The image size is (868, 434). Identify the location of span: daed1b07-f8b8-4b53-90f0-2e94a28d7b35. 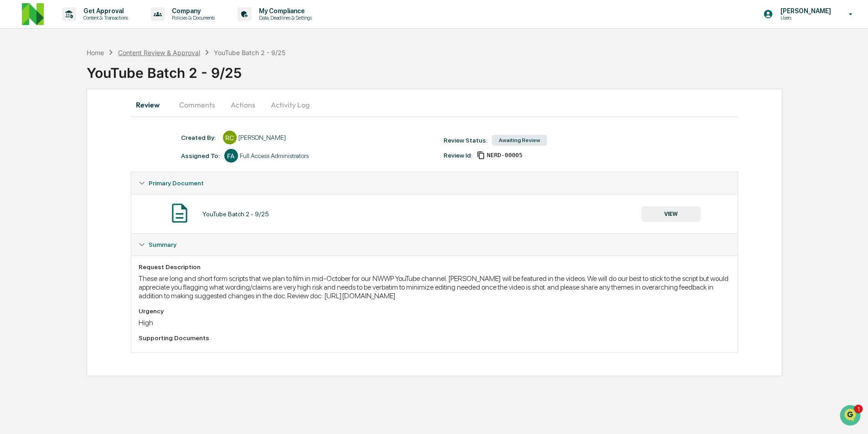
(505, 155).